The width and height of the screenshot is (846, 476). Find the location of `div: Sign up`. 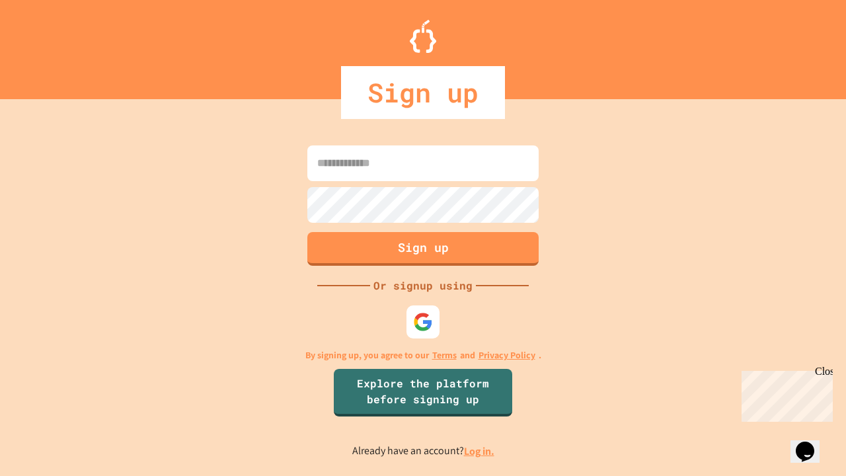

div: Sign up is located at coordinates (423, 93).